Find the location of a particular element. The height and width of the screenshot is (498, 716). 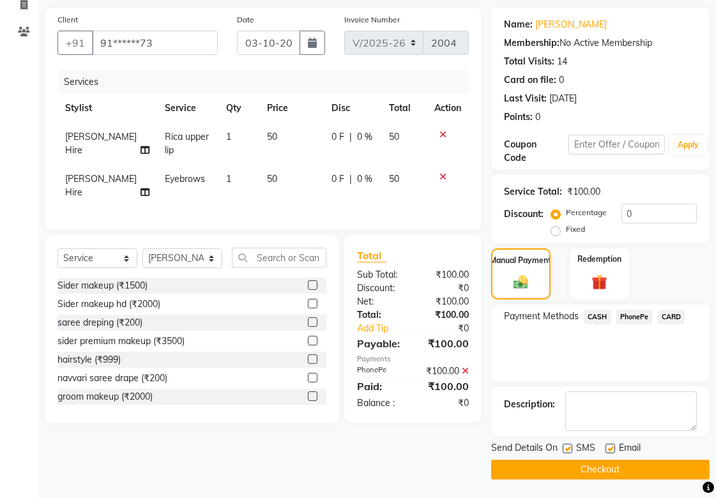

span: Rica upper lip is located at coordinates (186, 143).